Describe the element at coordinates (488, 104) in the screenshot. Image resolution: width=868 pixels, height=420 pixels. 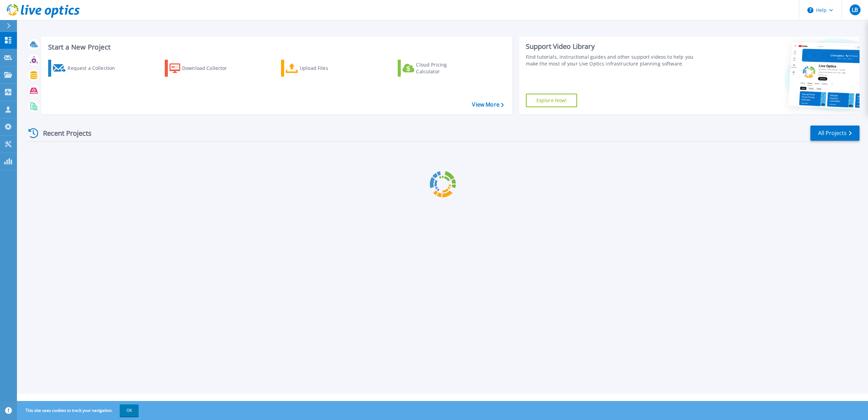
I see `a: View More` at that location.